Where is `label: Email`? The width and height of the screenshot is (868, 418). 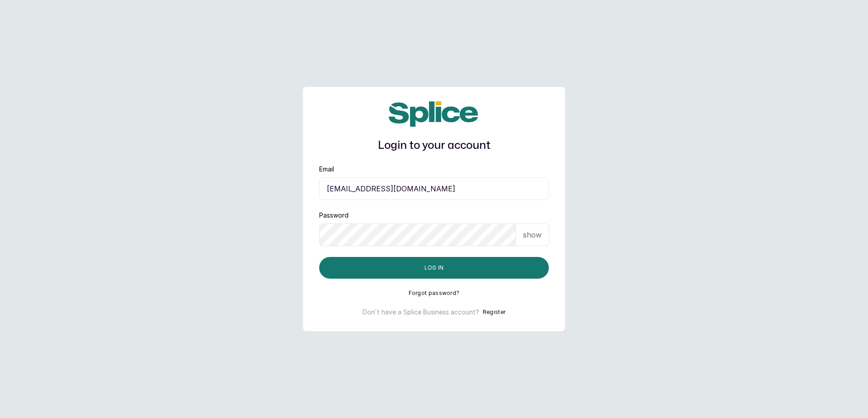
label: Email is located at coordinates (326, 169).